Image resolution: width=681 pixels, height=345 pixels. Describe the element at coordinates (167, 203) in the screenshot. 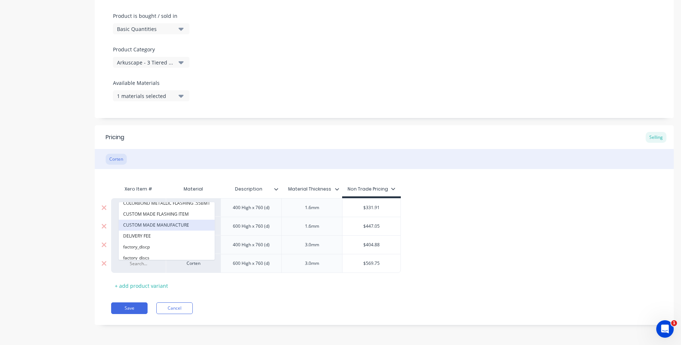

I see `button: COLORBOND METALLIC FLASHING .55BMT` at that location.